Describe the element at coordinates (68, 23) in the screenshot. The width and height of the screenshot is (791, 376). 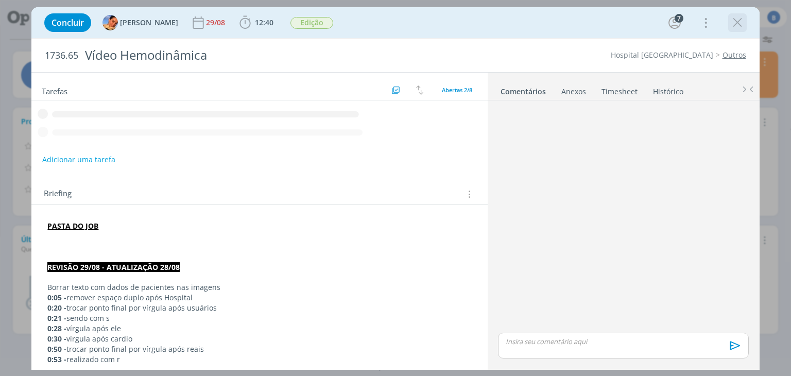
I see `span: Concluir` at that location.